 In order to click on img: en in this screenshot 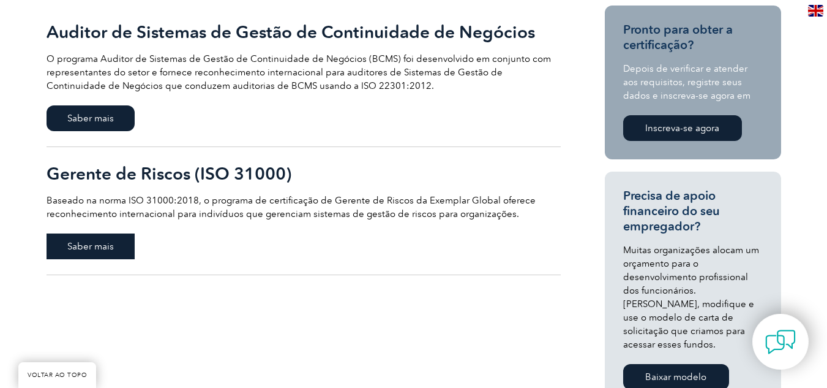, I will do `click(816, 10)`.